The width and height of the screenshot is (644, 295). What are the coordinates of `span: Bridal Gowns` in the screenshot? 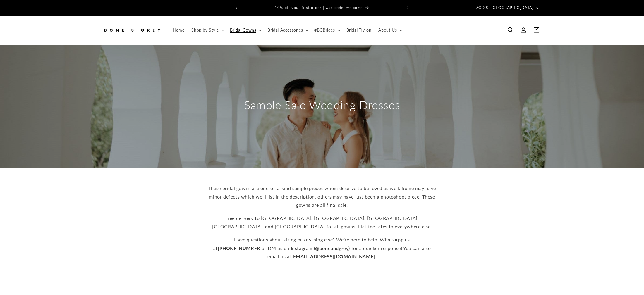 It's located at (243, 30).